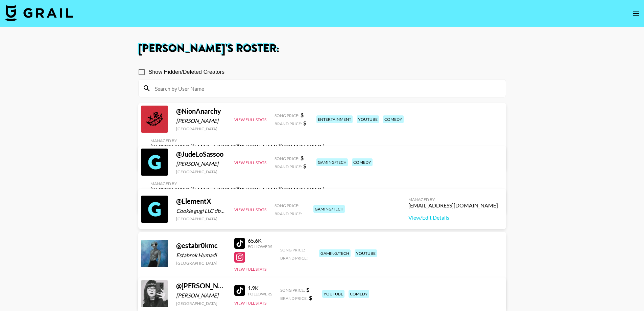 The width and height of the screenshot is (644, 311). What do you see at coordinates (201, 255) in the screenshot?
I see `div: Estabrok Humadi` at bounding box center [201, 255].